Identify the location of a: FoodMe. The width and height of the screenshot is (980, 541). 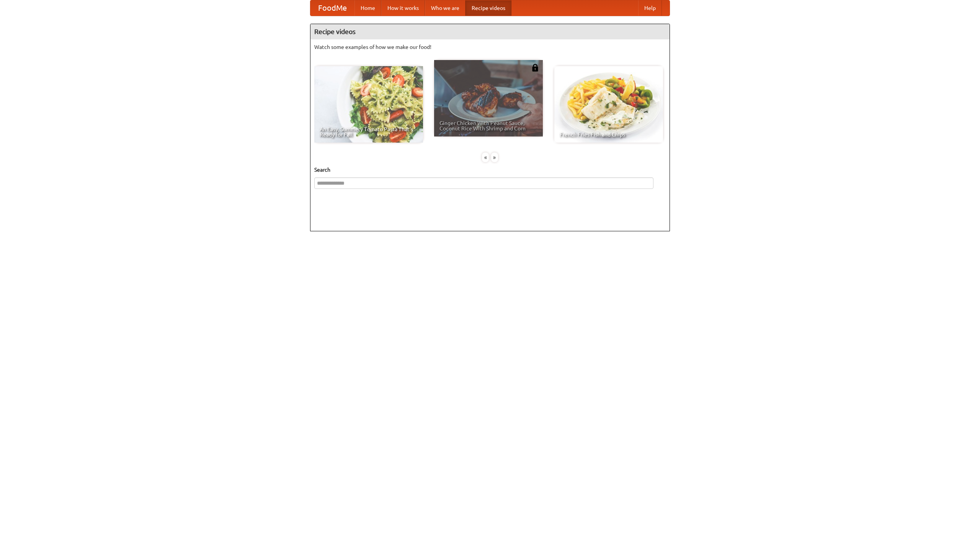
(332, 8).